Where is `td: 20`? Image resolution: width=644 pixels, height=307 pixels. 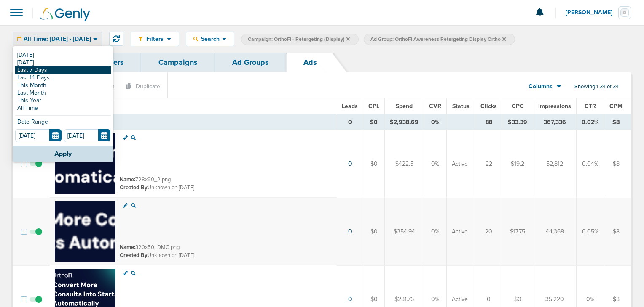 td: 20 is located at coordinates (489, 231).